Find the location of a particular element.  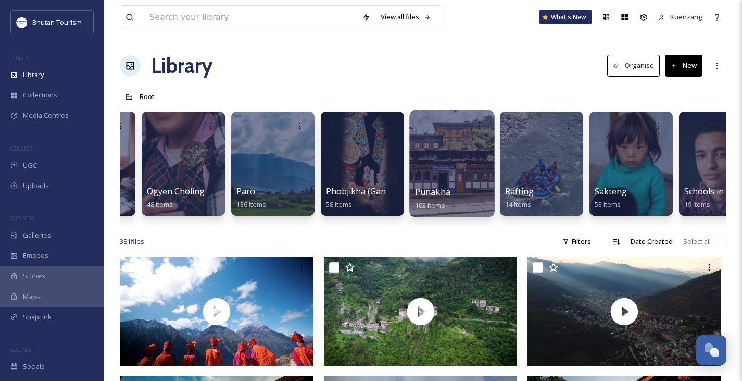

span: Root is located at coordinates (147, 96).